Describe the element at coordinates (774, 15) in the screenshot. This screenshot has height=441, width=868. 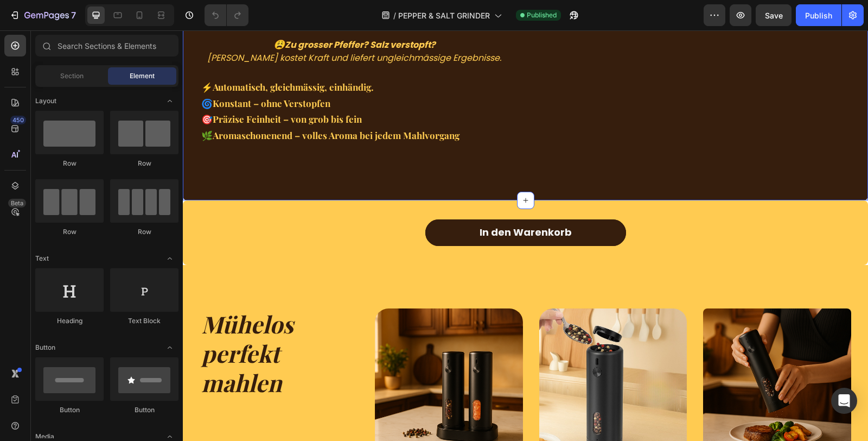
I see `span: Save` at that location.